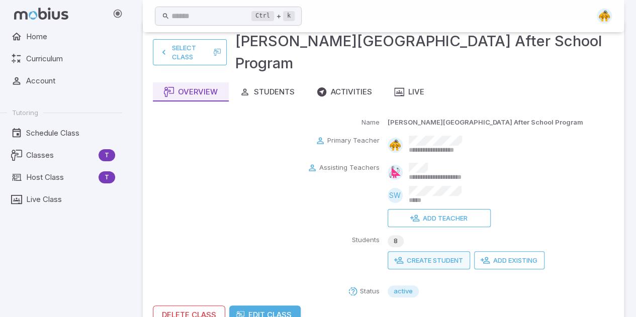  I want to click on button: Create Student, so click(429, 261).